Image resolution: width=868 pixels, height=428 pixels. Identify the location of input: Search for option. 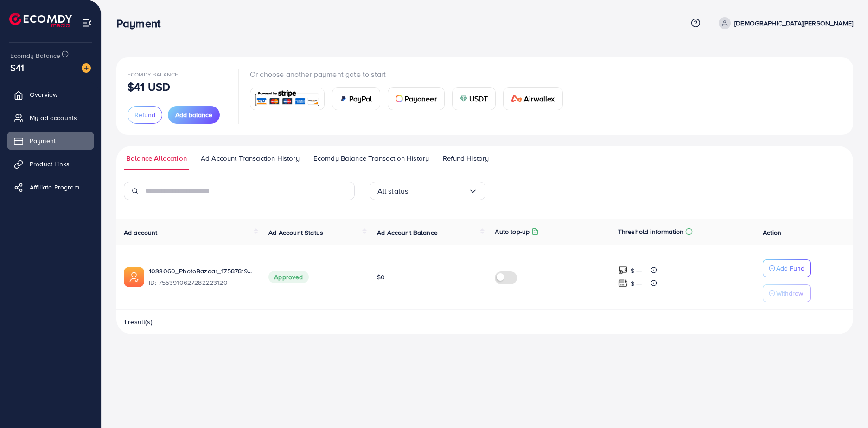
(438, 191).